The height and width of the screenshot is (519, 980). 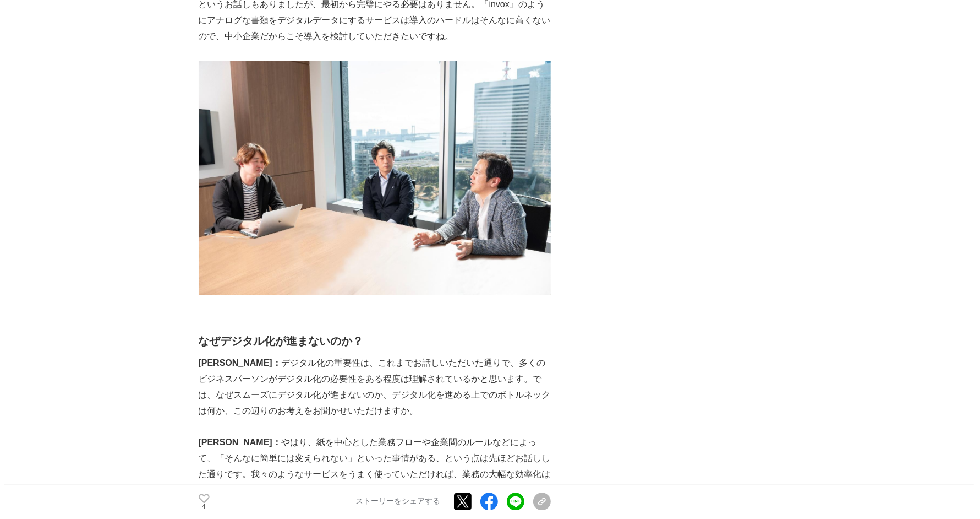 I want to click on p: 4, so click(x=204, y=506).